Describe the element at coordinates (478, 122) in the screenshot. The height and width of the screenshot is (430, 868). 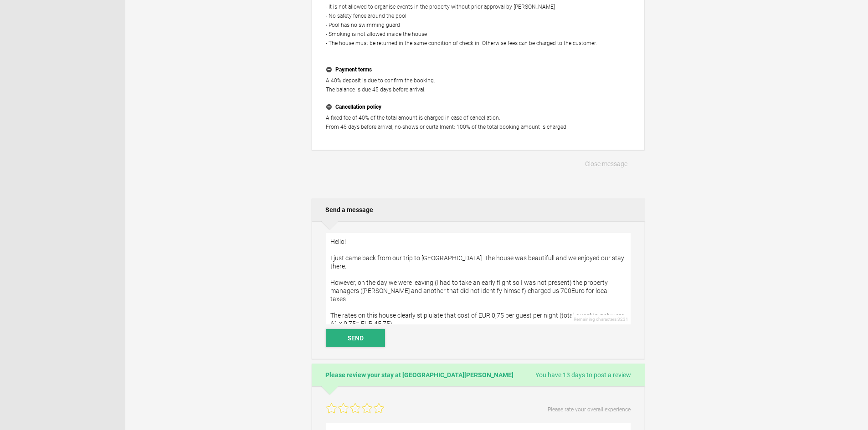
I see `p: A fixed fee of 40% of the total amount is charged in case of cancellation. From 45 days before ar...` at that location.